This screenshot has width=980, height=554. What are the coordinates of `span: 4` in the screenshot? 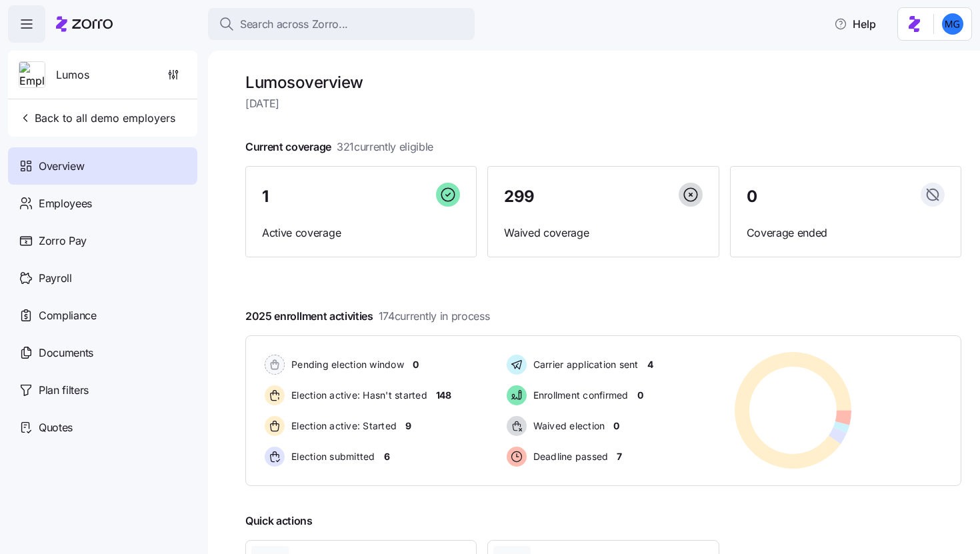 It's located at (650, 365).